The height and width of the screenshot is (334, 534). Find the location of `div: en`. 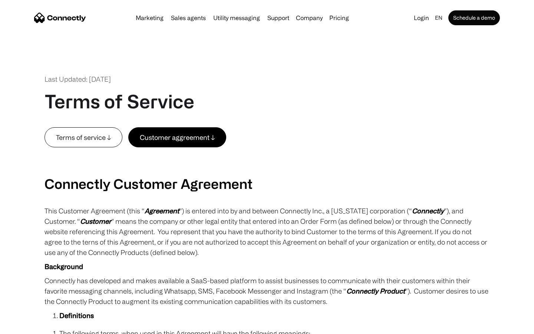

div: en is located at coordinates (439, 18).